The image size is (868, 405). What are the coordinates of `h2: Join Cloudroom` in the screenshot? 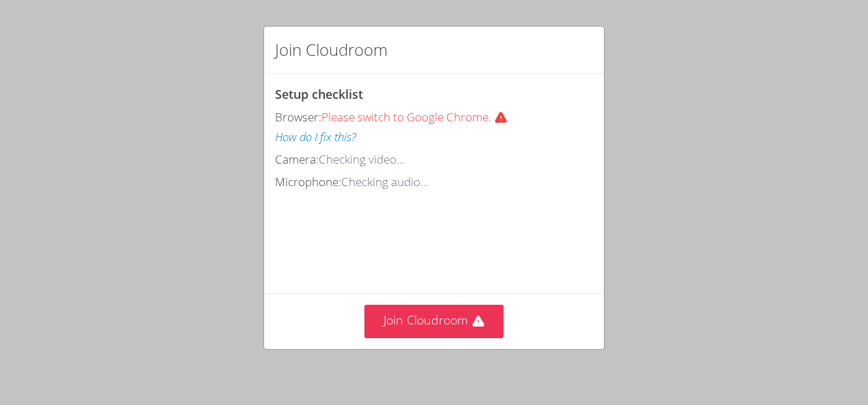 It's located at (331, 49).